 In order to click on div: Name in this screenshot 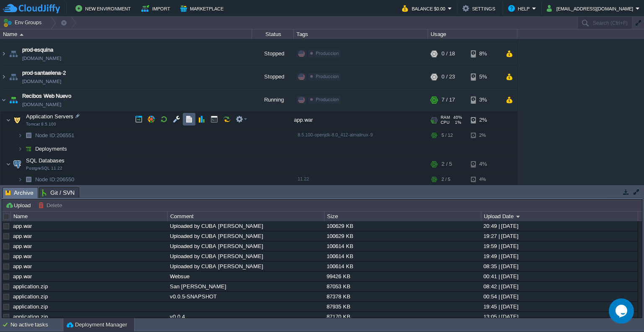, I will do `click(126, 34)`.